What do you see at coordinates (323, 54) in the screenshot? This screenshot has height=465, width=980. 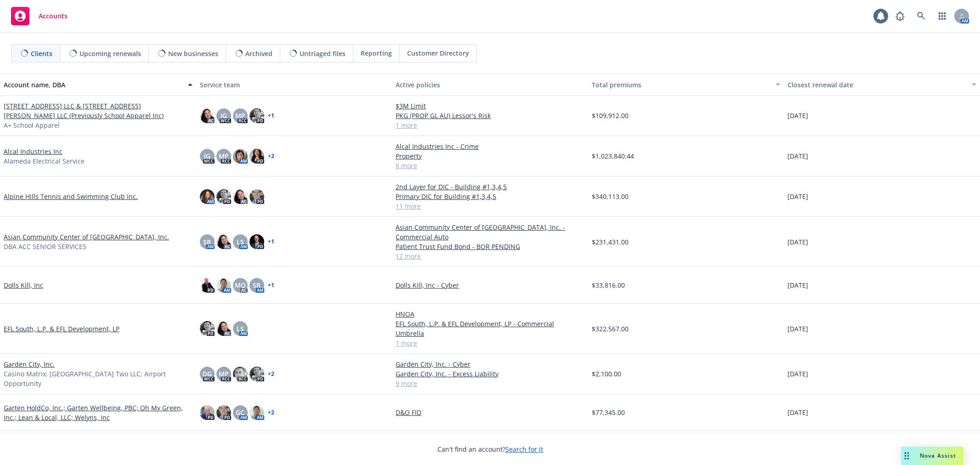 I see `span: Untriaged files` at bounding box center [323, 54].